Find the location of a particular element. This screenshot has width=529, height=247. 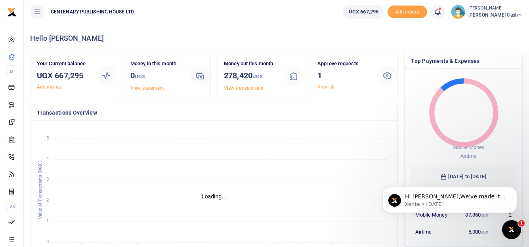

td: Airtime is located at coordinates (434, 232).